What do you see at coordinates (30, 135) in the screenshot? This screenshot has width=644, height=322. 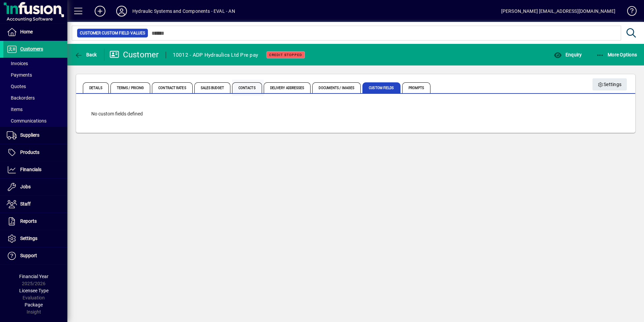 I see `span: Suppliers` at bounding box center [30, 135].